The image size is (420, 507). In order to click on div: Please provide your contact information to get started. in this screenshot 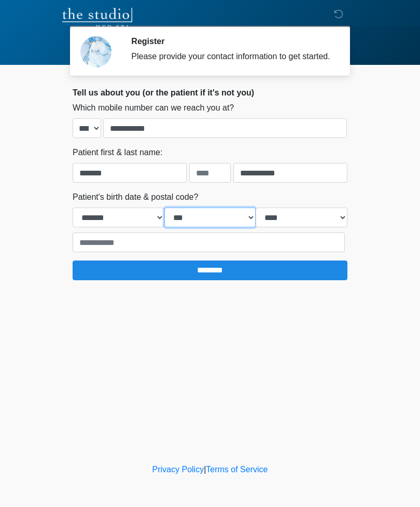, I will do `click(231, 57)`.